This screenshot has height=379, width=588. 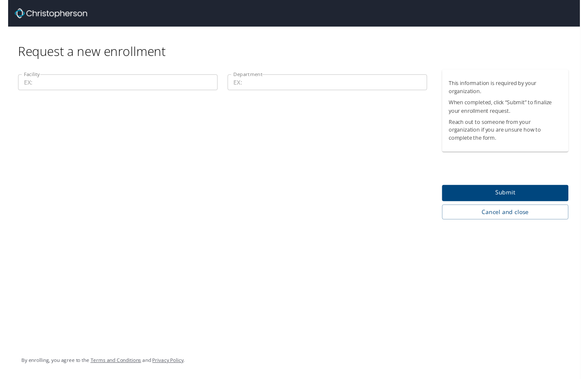 I want to click on p: When completed, click “Submit” to finalize your enrollment request., so click(x=511, y=109).